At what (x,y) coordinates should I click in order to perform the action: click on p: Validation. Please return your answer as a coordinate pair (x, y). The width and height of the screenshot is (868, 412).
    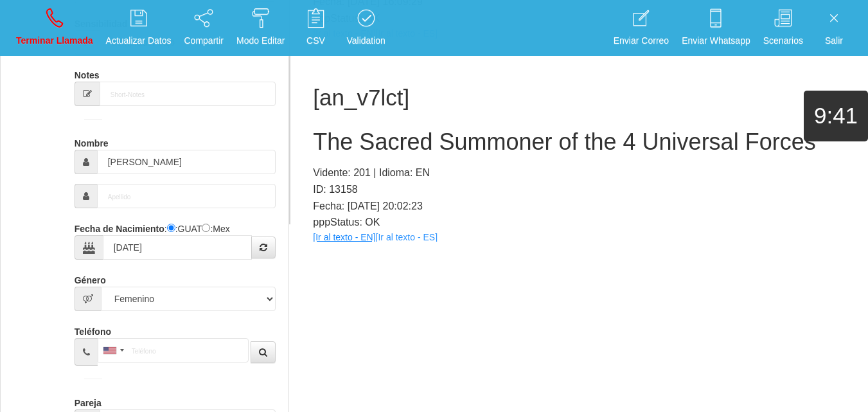
    Looking at the image, I should click on (365, 41).